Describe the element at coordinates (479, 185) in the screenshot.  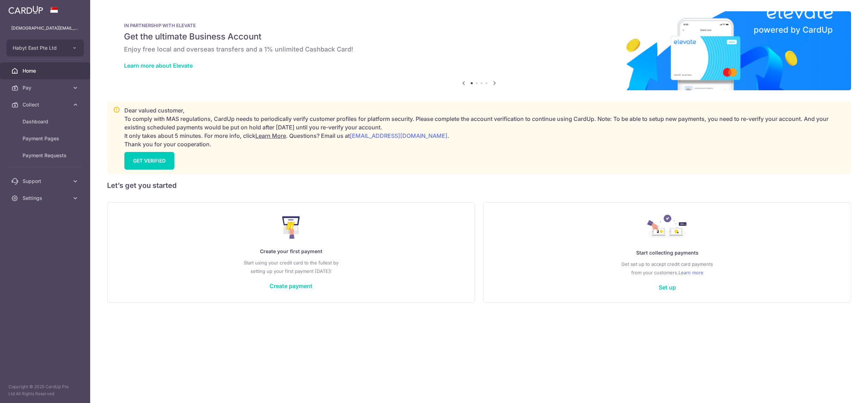
I see `h5: Let’s get you started` at that location.